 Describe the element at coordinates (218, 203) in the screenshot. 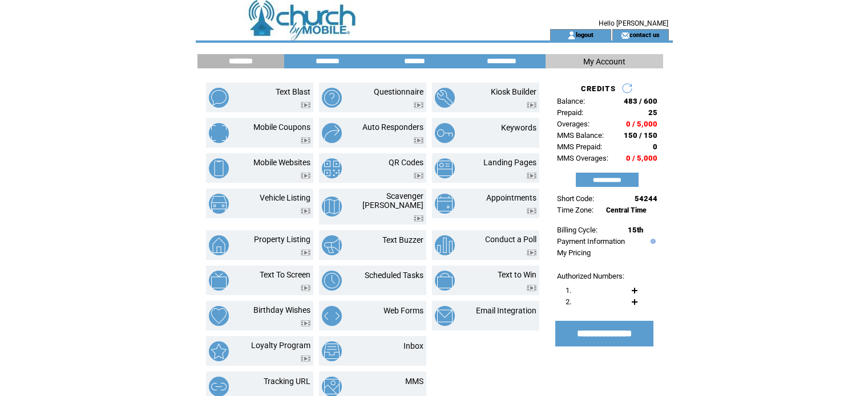

I see `img: vehicle-listing.png` at that location.